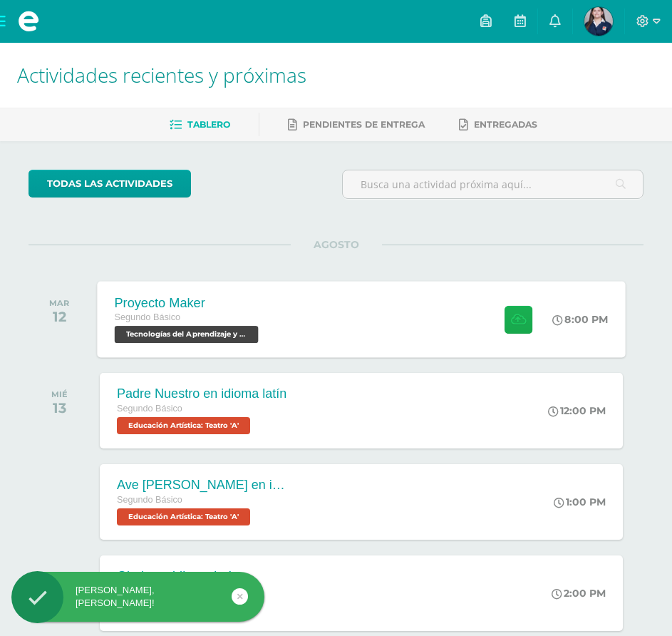  I want to click on div: 12, so click(59, 316).